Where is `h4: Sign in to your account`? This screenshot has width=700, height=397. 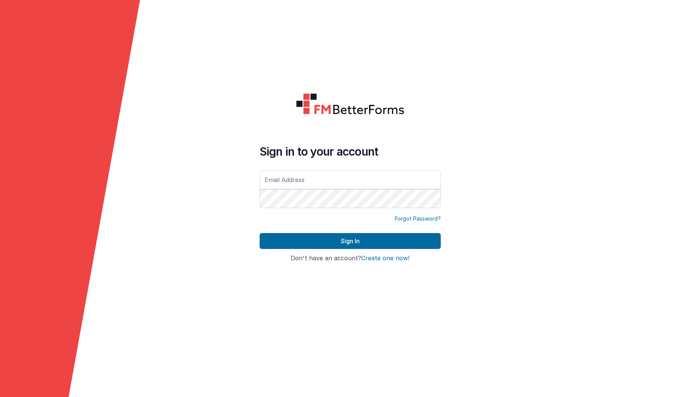
h4: Sign in to your account is located at coordinates (350, 151).